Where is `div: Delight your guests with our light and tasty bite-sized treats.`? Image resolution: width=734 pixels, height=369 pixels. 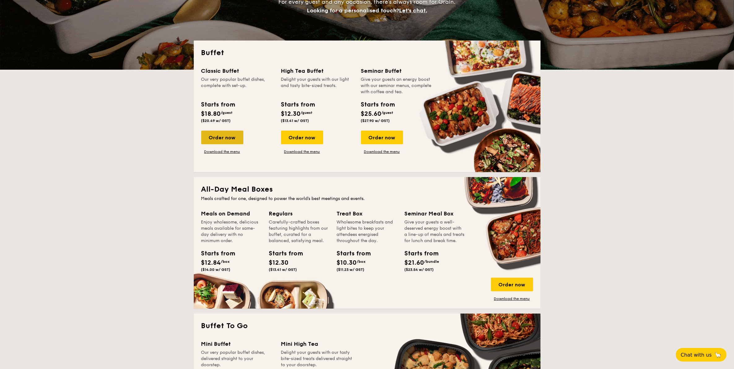 div: Delight your guests with our light and tasty bite-sized treats. is located at coordinates (317, 86).